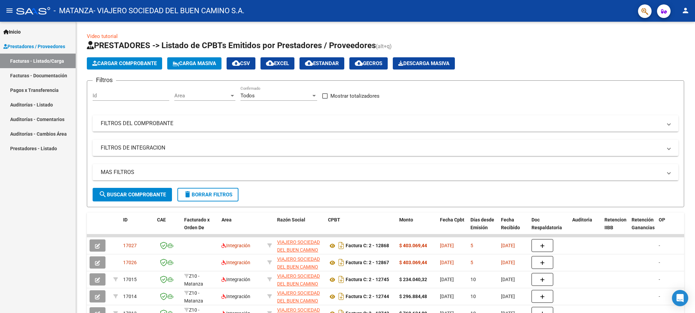 This screenshot has height=313, width=695. I want to click on span: 17014, so click(130, 296).